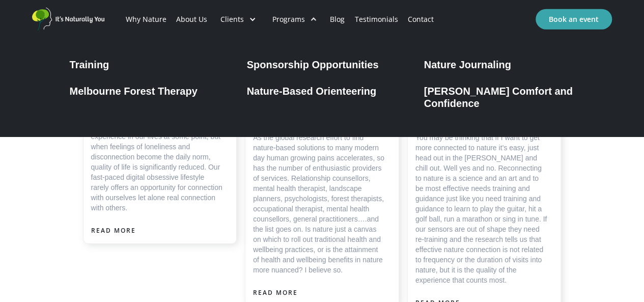 The image size is (644, 302). Describe the element at coordinates (146, 19) in the screenshot. I see `a: Why Nature` at that location.